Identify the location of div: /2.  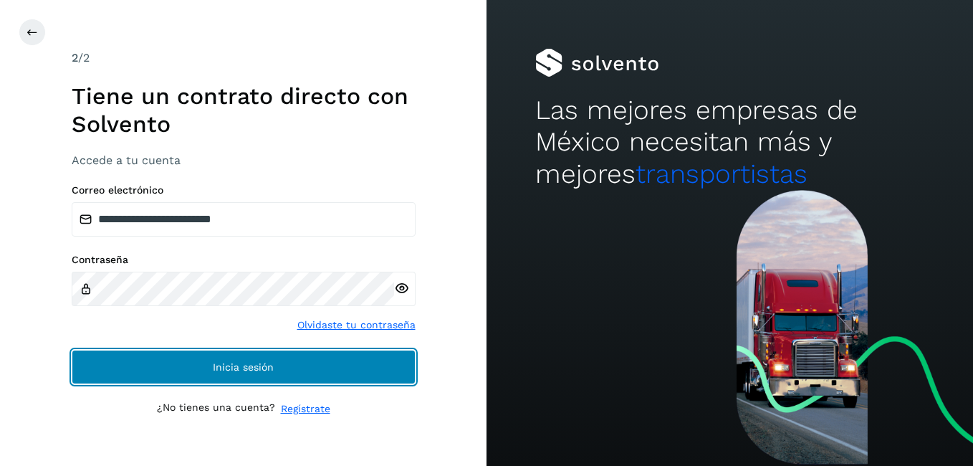
(244, 58).